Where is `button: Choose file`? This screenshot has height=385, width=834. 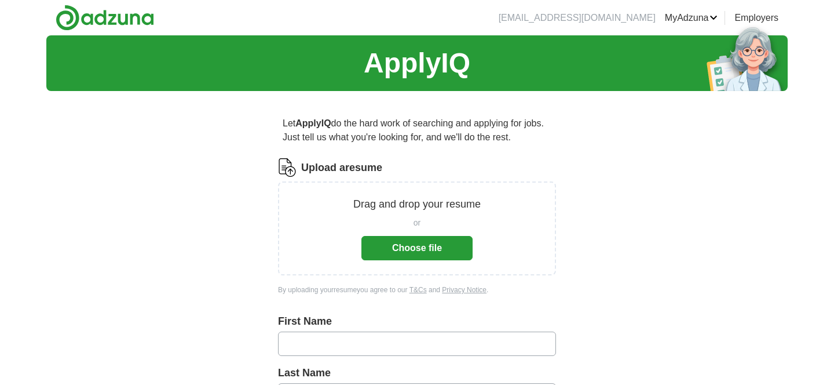 button: Choose file is located at coordinates (417, 248).